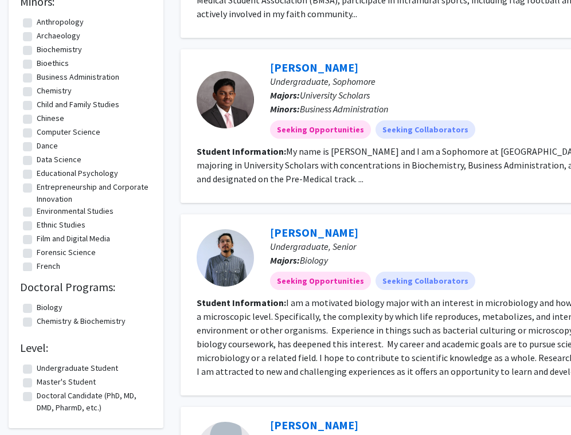  Describe the element at coordinates (68, 132) in the screenshot. I see `label: Computer Science` at that location.